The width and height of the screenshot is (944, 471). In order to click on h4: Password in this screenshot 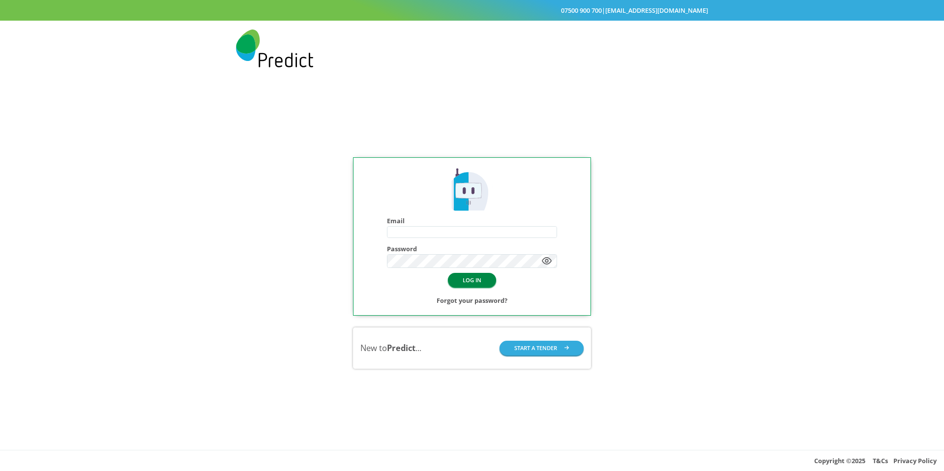, I will do `click(472, 249)`.